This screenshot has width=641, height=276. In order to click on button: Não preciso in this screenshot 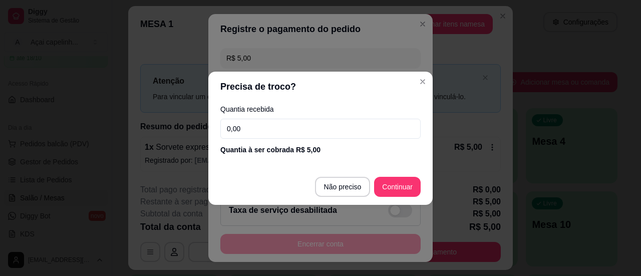, I will do `click(342, 187)`.